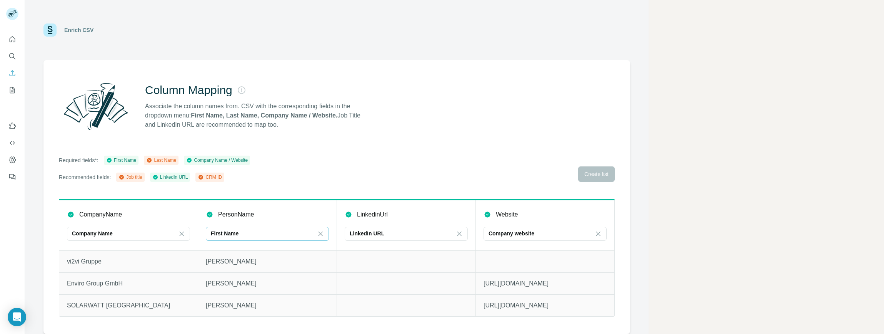 The height and width of the screenshot is (334, 884). I want to click on img: Surfe Logo, so click(50, 30).